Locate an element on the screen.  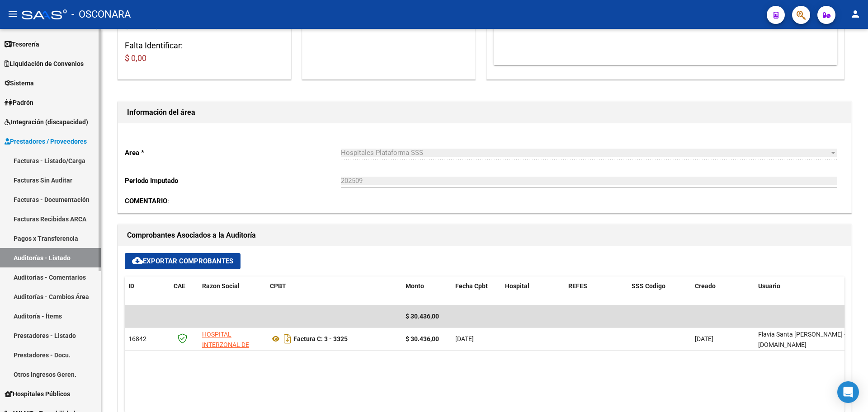
span: Hospital is located at coordinates (517, 286).